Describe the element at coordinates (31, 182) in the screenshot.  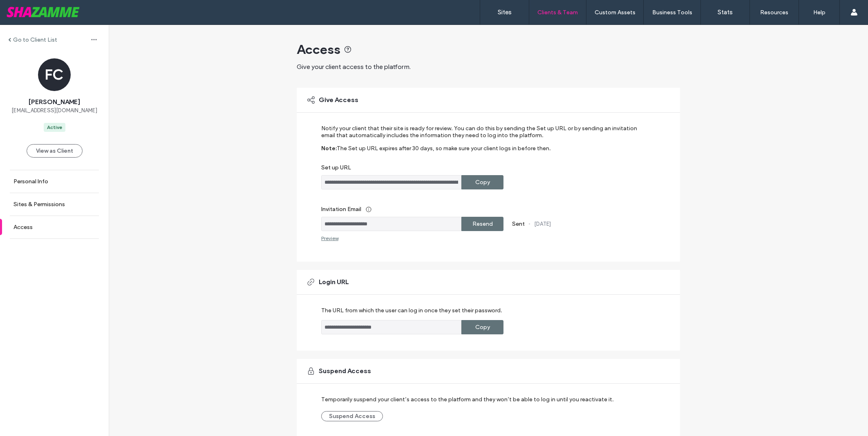
I see `label: Personal Info` at that location.